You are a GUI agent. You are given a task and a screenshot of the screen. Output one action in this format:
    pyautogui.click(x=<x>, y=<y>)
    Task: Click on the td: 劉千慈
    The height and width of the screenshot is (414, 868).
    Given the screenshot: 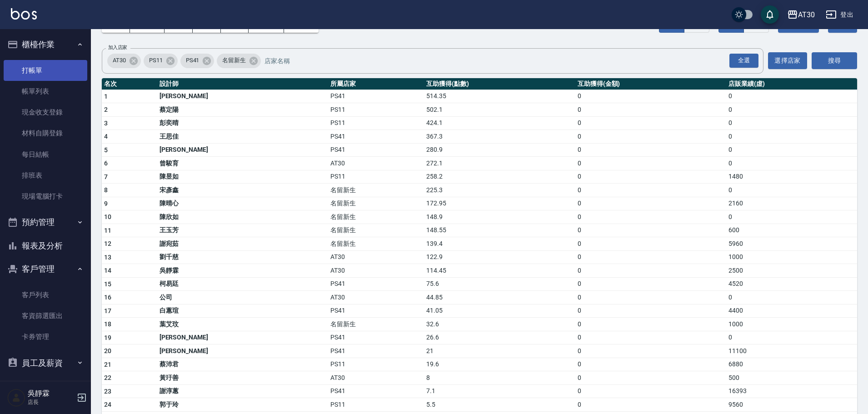 What is the action you would take?
    pyautogui.click(x=243, y=257)
    